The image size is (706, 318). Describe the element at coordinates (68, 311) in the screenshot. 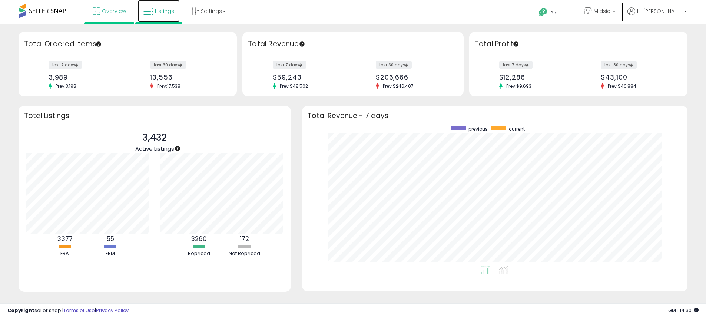

I see `div: seller snap | |` at that location.